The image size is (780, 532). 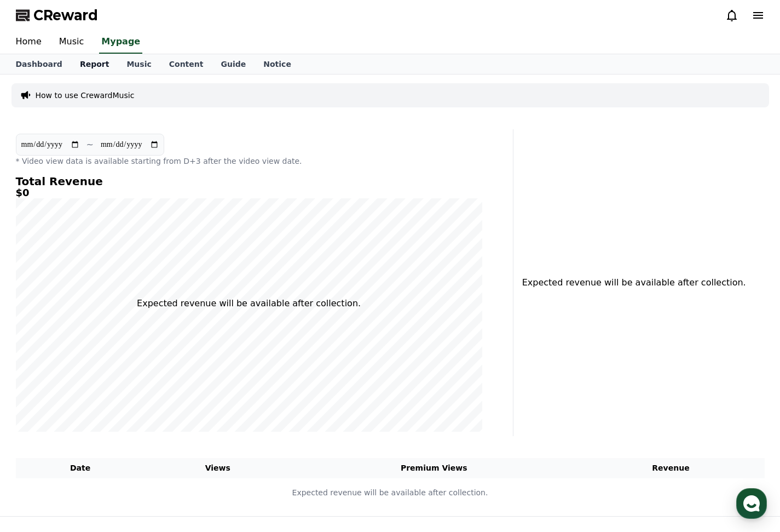 I want to click on a: Settings, so click(x=176, y=361).